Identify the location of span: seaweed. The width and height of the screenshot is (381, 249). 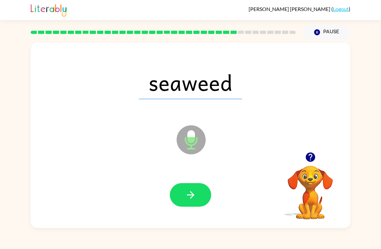
(190, 82).